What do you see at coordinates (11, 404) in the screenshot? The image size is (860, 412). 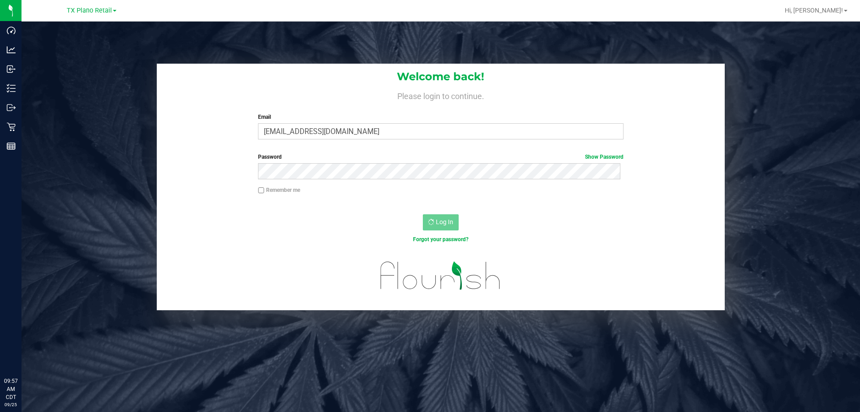 I see `p: 09/25` at bounding box center [11, 404].